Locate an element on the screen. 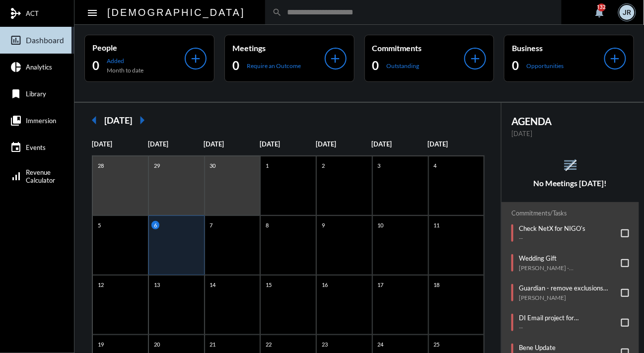 The height and width of the screenshot is (353, 644). h2: AGENDA is located at coordinates (570, 121).